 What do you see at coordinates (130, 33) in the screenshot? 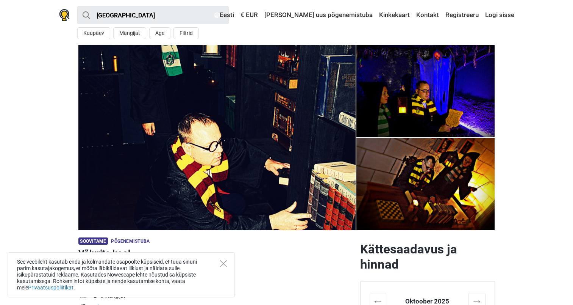
I see `button: Mängijat` at bounding box center [130, 33].